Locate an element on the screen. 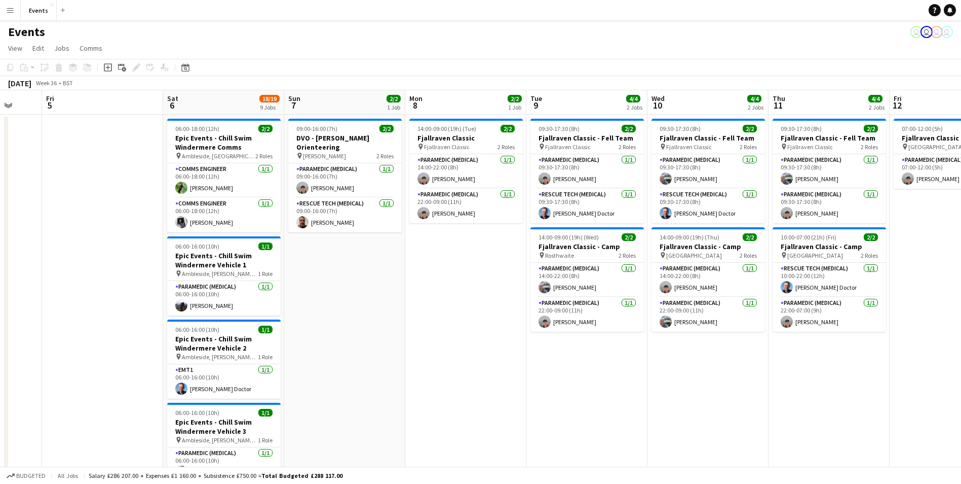 The width and height of the screenshot is (961, 484). span: 18/19 is located at coordinates (270, 98).